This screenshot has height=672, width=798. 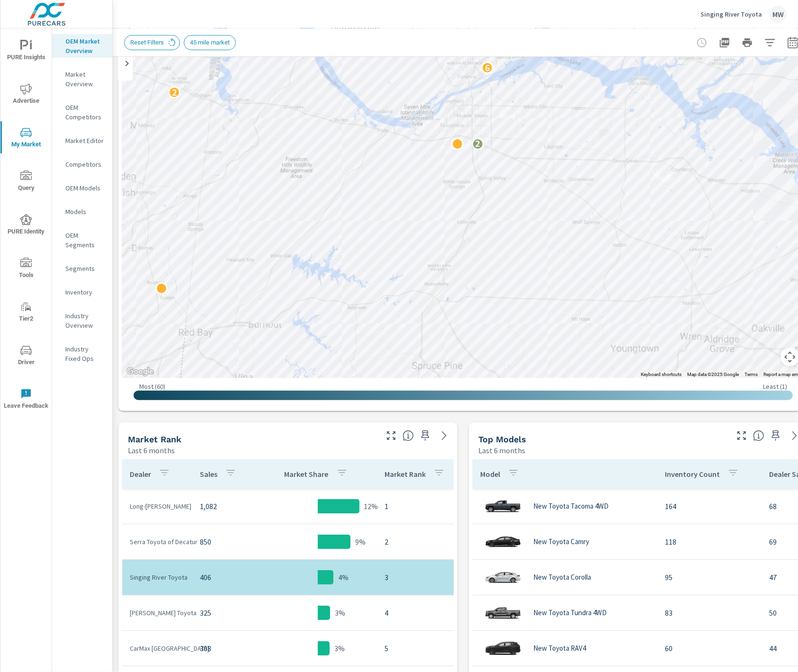 I want to click on p: 1, so click(x=424, y=507).